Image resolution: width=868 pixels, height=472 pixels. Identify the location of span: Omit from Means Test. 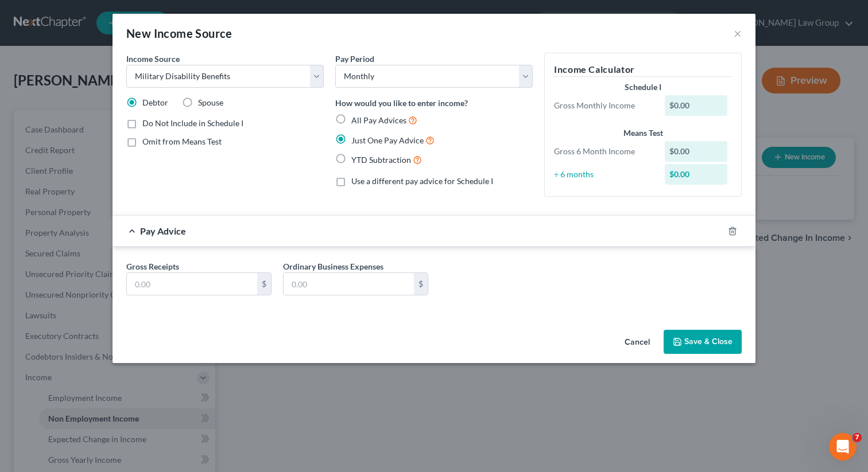
(182, 141).